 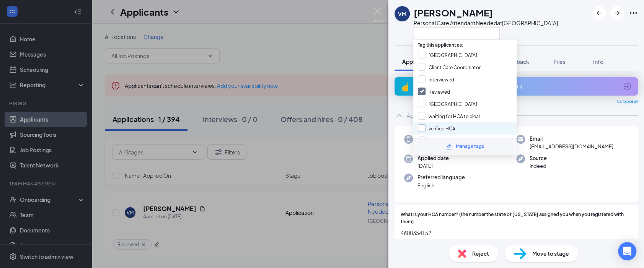 What do you see at coordinates (599, 13) in the screenshot?
I see `svg: ArrowLeftNew` at bounding box center [599, 13].